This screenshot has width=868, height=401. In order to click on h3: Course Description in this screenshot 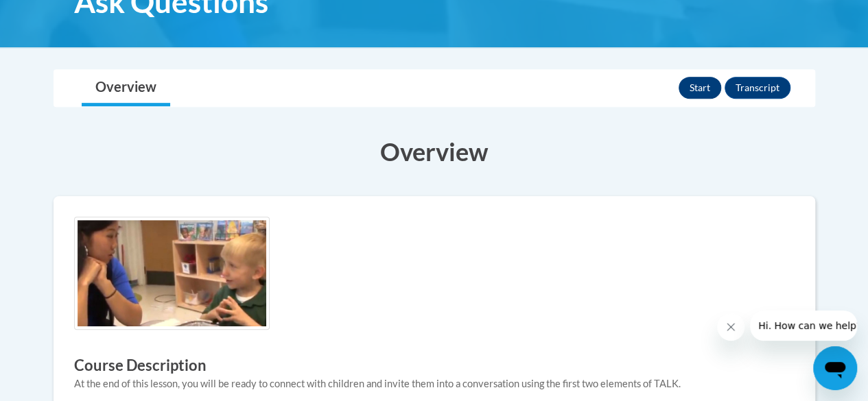, I will do `click(434, 366)`.